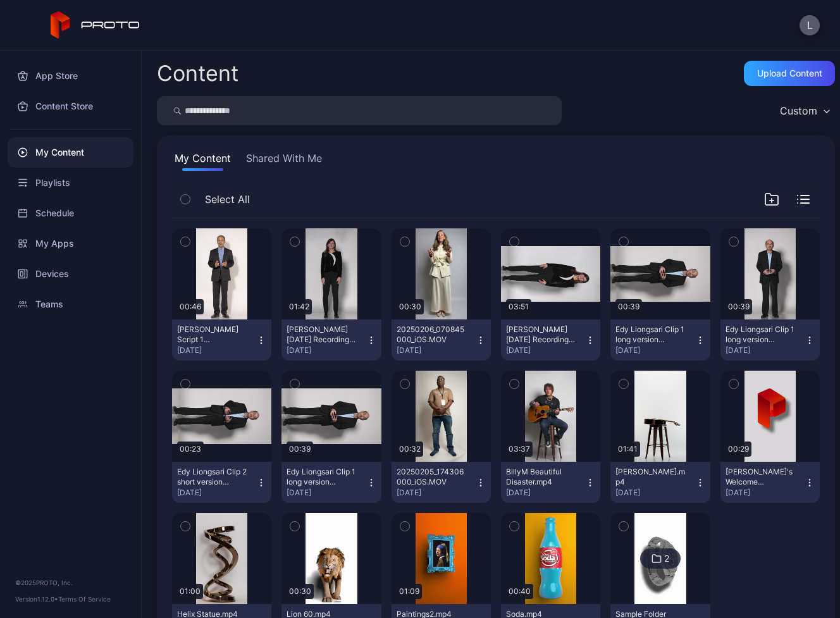 This screenshot has width=840, height=618. Describe the element at coordinates (71, 106) in the screenshot. I see `a: Content Store` at that location.